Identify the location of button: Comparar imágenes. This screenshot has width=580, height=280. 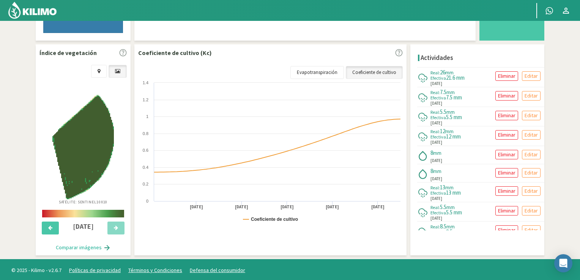
(83, 248).